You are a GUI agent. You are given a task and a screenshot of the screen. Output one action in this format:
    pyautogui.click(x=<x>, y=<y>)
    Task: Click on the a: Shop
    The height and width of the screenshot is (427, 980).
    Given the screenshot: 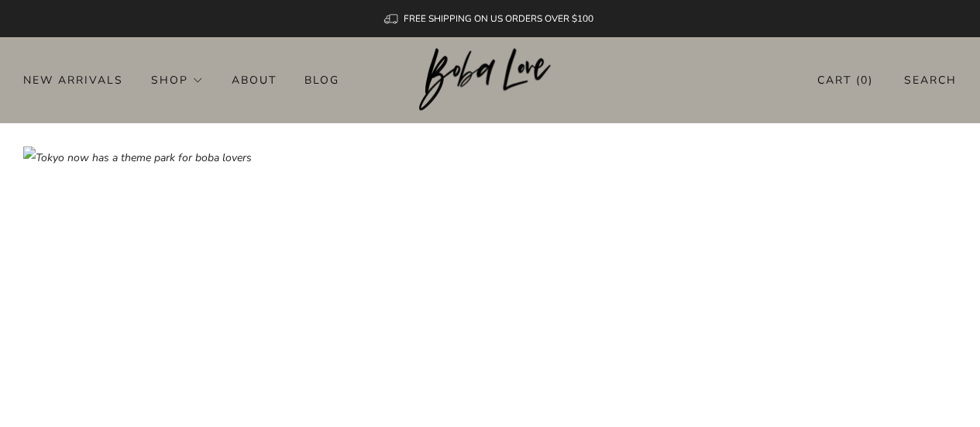 What is the action you would take?
    pyautogui.click(x=177, y=80)
    